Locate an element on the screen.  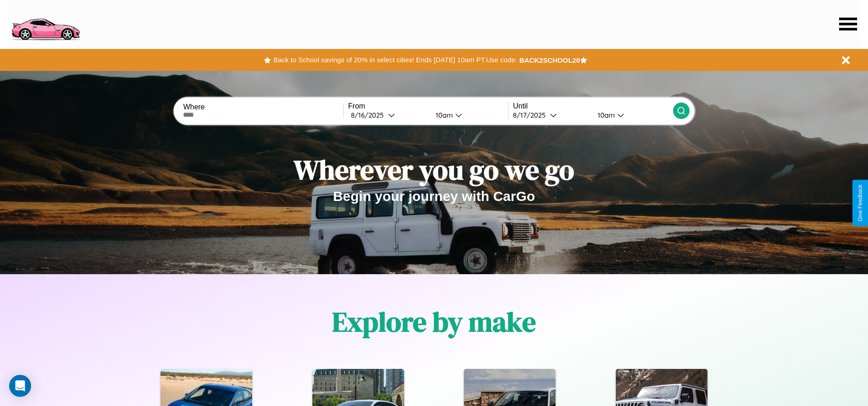
button: 8/16/2025 is located at coordinates (388, 115).